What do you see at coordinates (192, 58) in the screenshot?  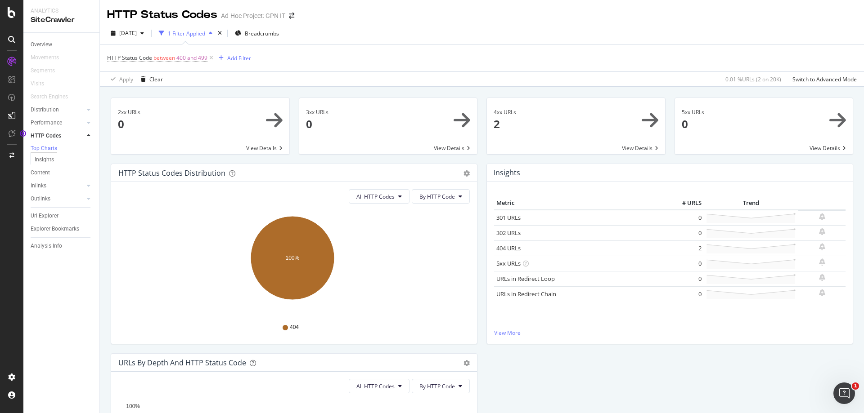 I see `span: 400 and 499` at bounding box center [192, 58].